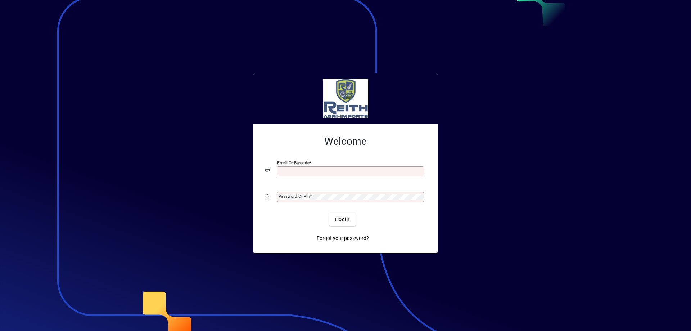 This screenshot has width=691, height=331. What do you see at coordinates (343, 238) in the screenshot?
I see `span: Forgot your password?` at bounding box center [343, 238].